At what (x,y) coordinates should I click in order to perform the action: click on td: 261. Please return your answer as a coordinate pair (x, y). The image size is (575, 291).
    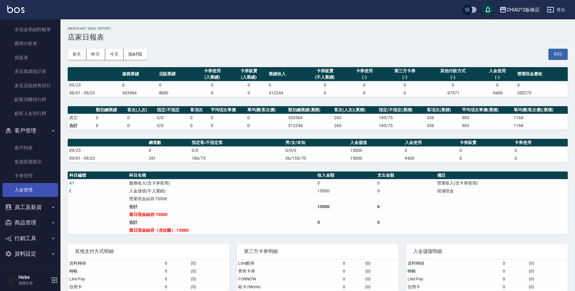
    Looking at the image, I should click on (169, 158).